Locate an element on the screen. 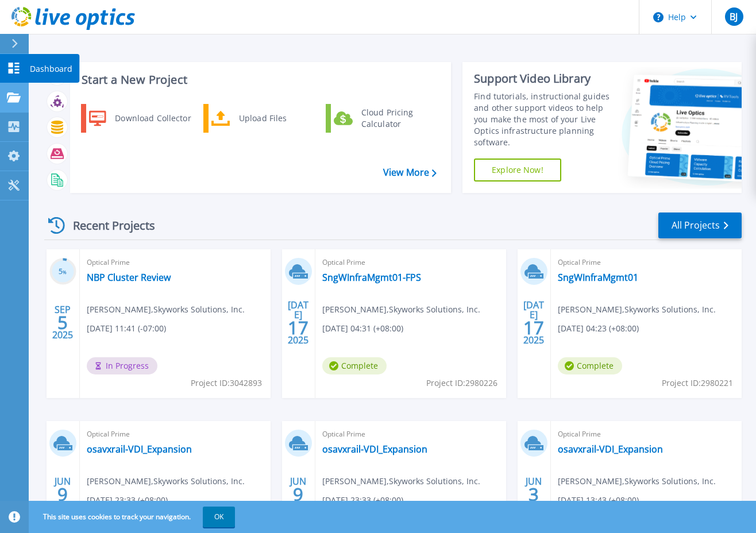 This screenshot has height=533, width=756. h3: 5 is located at coordinates (63, 271).